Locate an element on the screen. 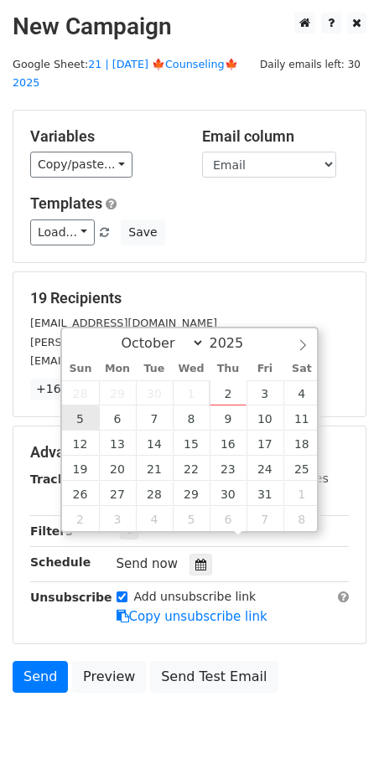 The image size is (379, 769). label: Add unsubscribe link is located at coordinates (195, 597).